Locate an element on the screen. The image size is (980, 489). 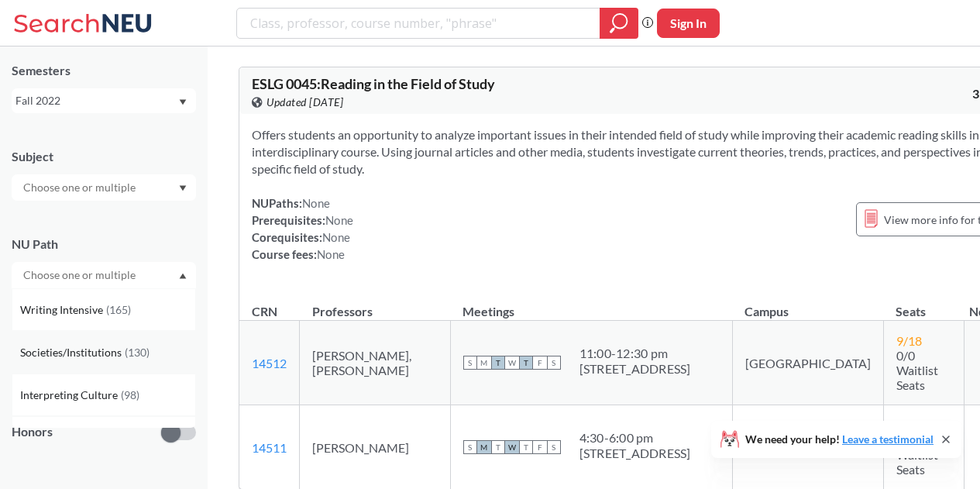
div: Semesters is located at coordinates (104, 70).